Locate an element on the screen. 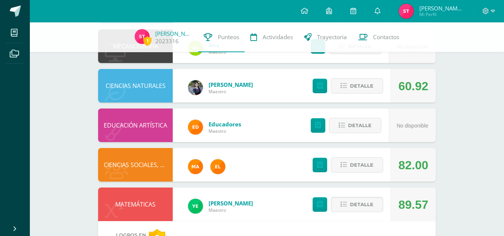 This screenshot has height=236, width=504. img: 266030d5bbfb4fab9f05b9da2ad38396.png is located at coordinates (195, 167).